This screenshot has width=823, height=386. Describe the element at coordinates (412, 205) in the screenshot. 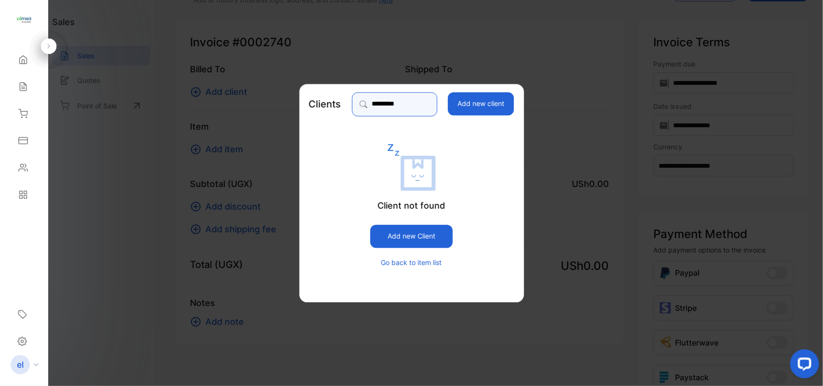

I see `p: Client not found` at that location.